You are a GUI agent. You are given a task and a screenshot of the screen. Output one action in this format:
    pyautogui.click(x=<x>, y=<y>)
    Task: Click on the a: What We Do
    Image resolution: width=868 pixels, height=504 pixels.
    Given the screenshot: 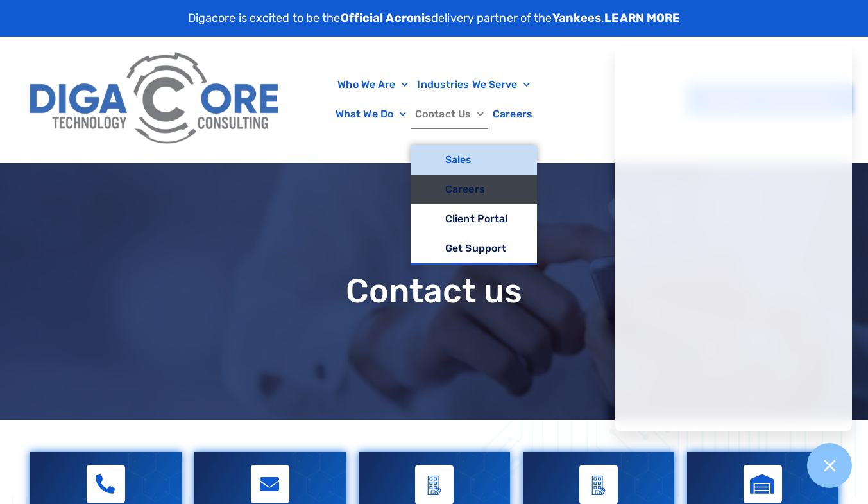 What is the action you would take?
    pyautogui.click(x=371, y=114)
    